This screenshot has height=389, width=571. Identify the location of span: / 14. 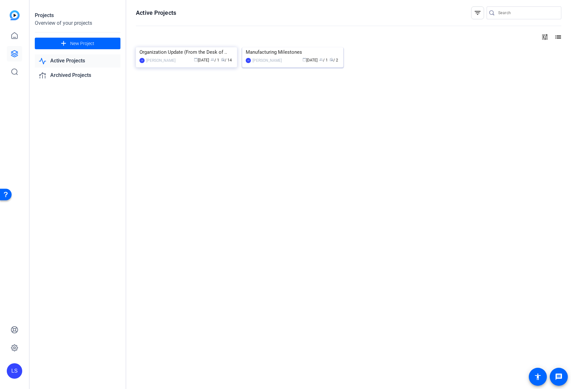
(226, 60).